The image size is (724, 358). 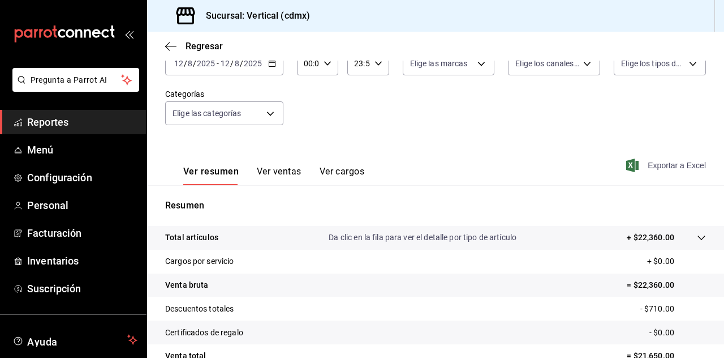 I want to click on span: Configuración, so click(x=82, y=177).